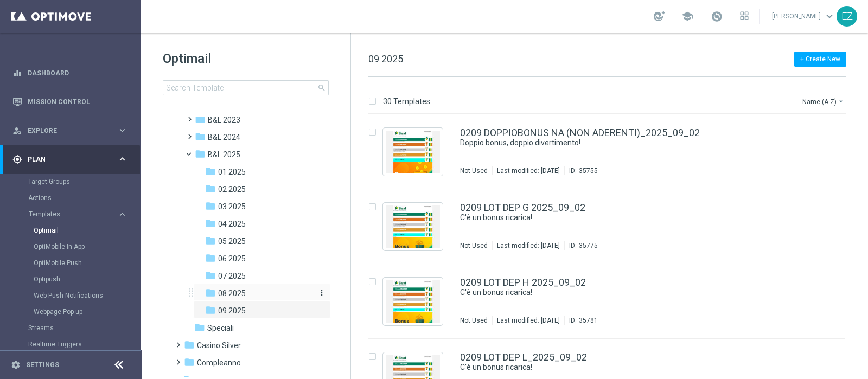 The image size is (868, 379). I want to click on i: settings, so click(16, 365).